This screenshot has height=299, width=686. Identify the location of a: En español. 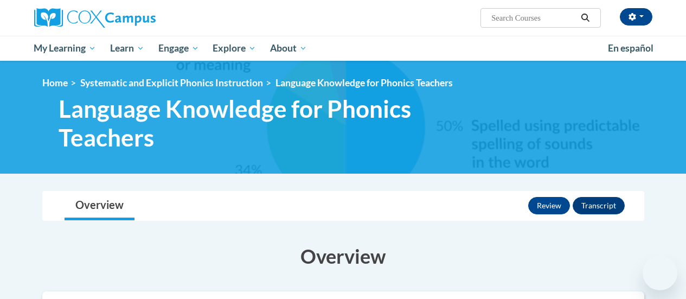
(631, 48).